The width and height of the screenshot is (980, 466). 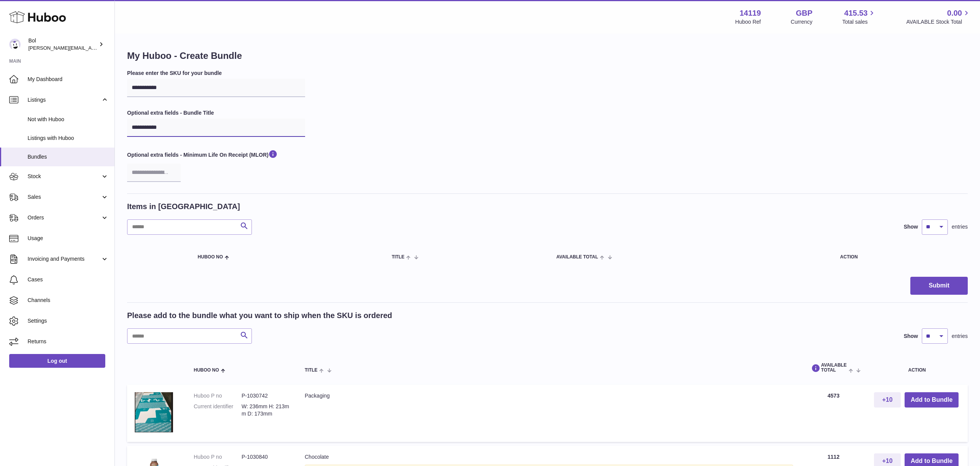 I want to click on td: Packaging, so click(x=549, y=414).